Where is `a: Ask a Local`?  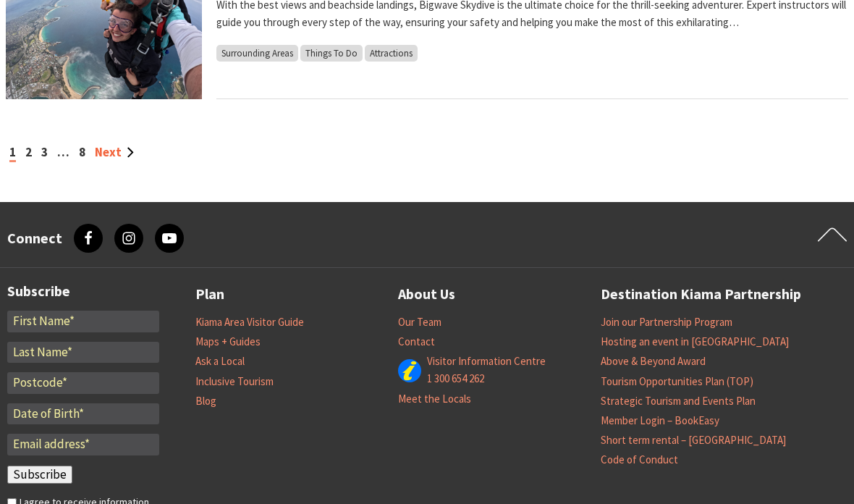
a: Ask a Local is located at coordinates (220, 361).